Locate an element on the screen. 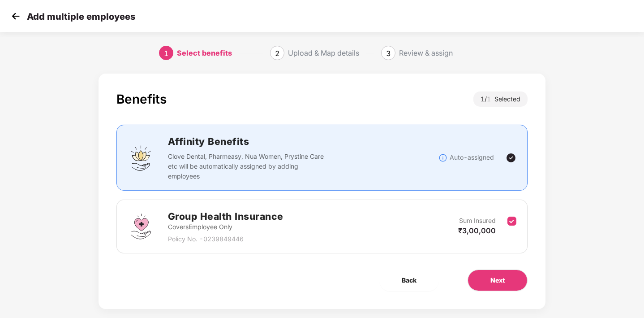 The width and height of the screenshot is (644, 318). p: Clove Dental, Pharmeasy, Nua Women, Prystine Care etc will be automatically assigned by adding em... is located at coordinates (249, 166).